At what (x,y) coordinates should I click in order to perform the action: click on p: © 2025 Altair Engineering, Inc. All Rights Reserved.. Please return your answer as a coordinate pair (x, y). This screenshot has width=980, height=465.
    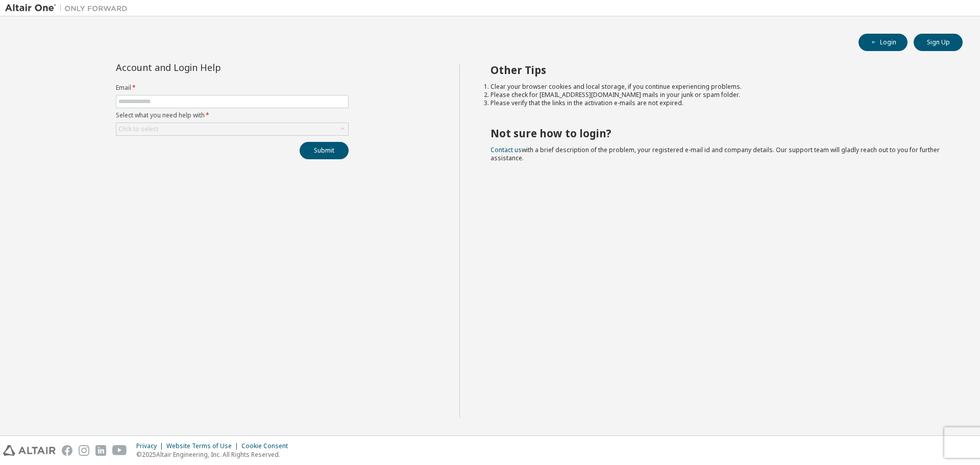
    Looking at the image, I should click on (215, 454).